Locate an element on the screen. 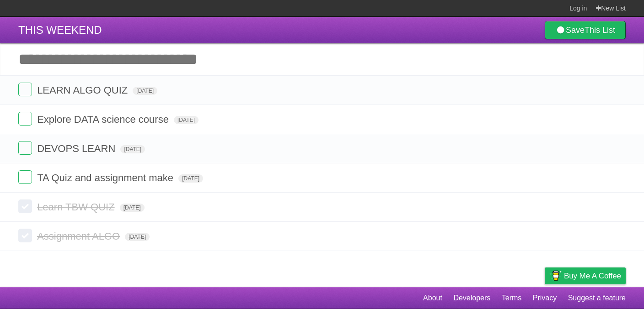 This screenshot has height=309, width=644. span: THIS WEEKEND is located at coordinates (60, 30).